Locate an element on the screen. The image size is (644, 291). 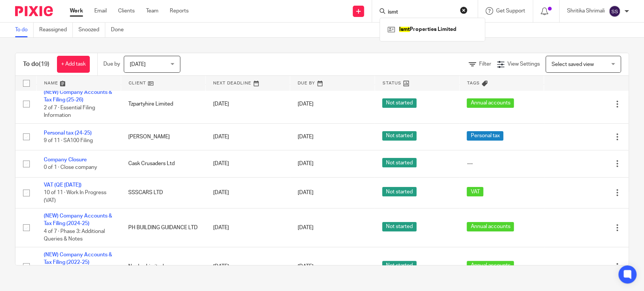
span: View Settings is located at coordinates (523, 64).